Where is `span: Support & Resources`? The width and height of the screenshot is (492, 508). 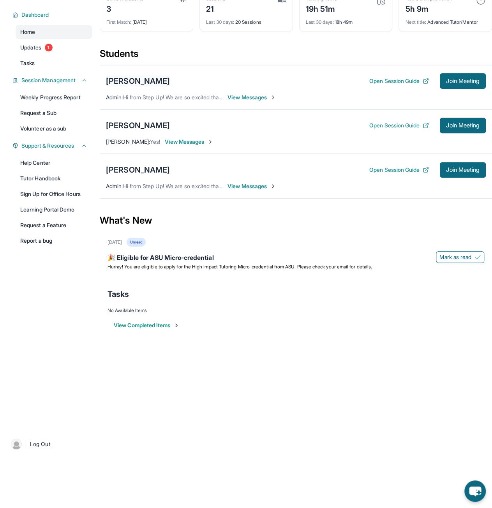 span: Support & Resources is located at coordinates (48, 146).